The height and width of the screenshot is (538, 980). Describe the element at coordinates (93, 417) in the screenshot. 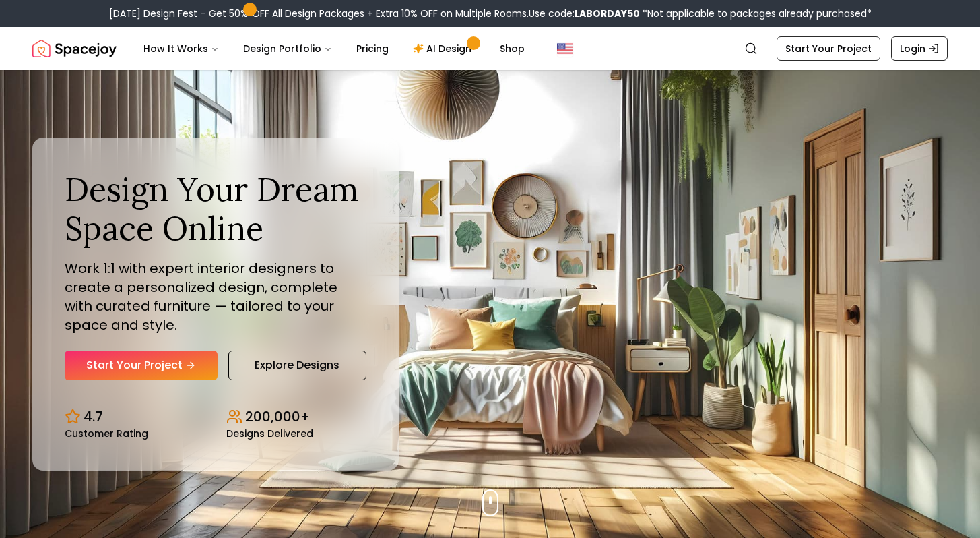

I see `p: 4.7` at that location.